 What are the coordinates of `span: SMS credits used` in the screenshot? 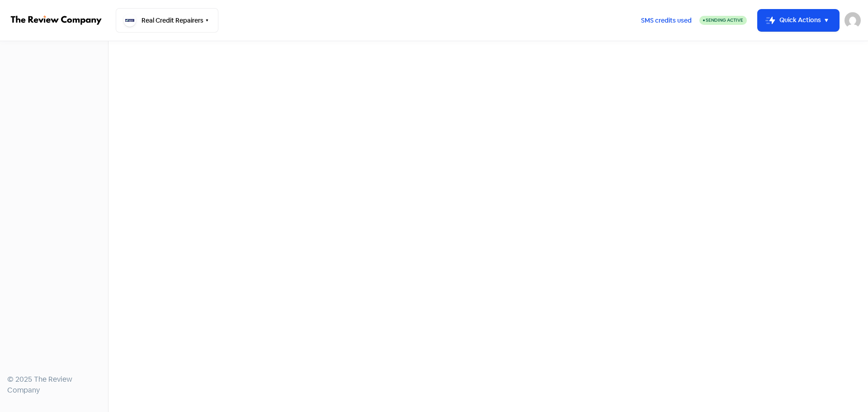 It's located at (666, 20).